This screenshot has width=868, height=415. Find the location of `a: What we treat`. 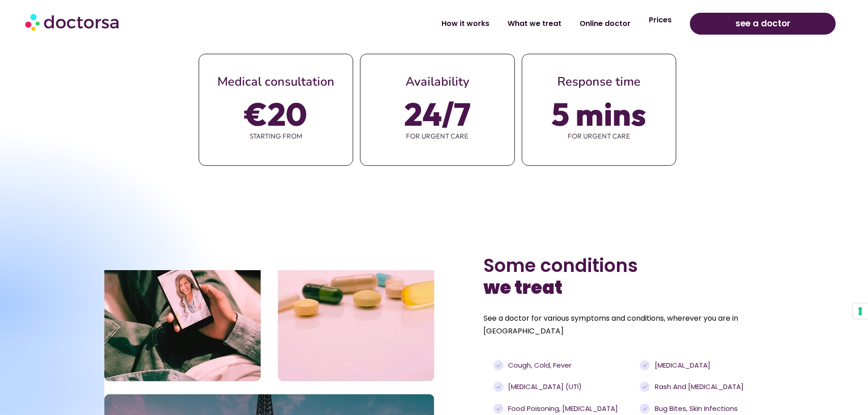

a: What we treat is located at coordinates (534, 24).